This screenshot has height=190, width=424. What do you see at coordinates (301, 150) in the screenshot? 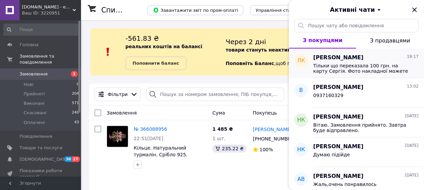
I see `span: нк` at bounding box center [301, 150].